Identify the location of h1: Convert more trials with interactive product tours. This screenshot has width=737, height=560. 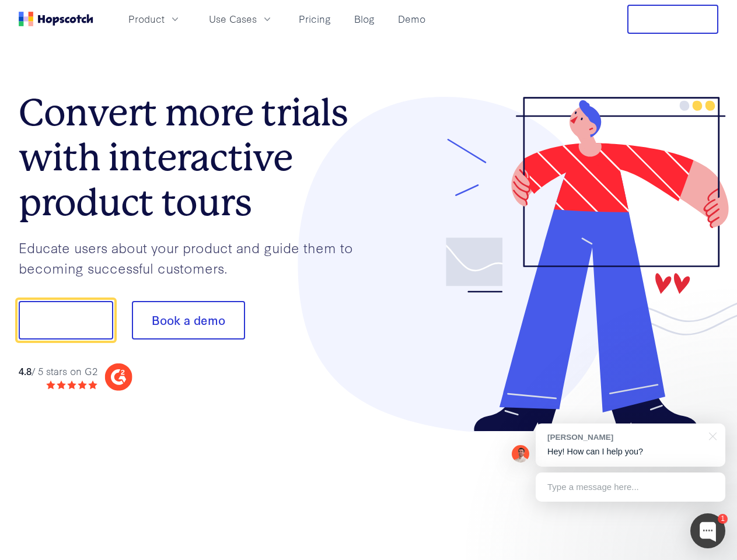
(194, 157).